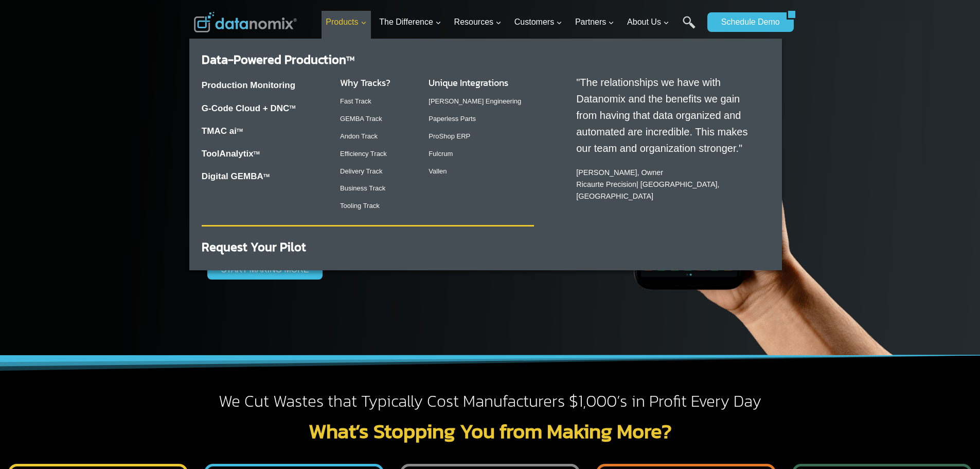 Image resolution: width=980 pixels, height=469 pixels. Describe the element at coordinates (362, 118) in the screenshot. I see `a: GEMBA Track` at that location.